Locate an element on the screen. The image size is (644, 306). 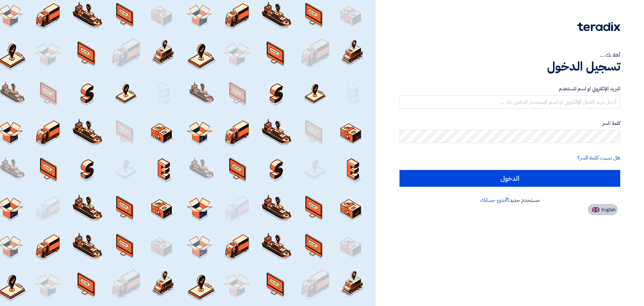
a: أنشئ حسابك is located at coordinates (494, 200).